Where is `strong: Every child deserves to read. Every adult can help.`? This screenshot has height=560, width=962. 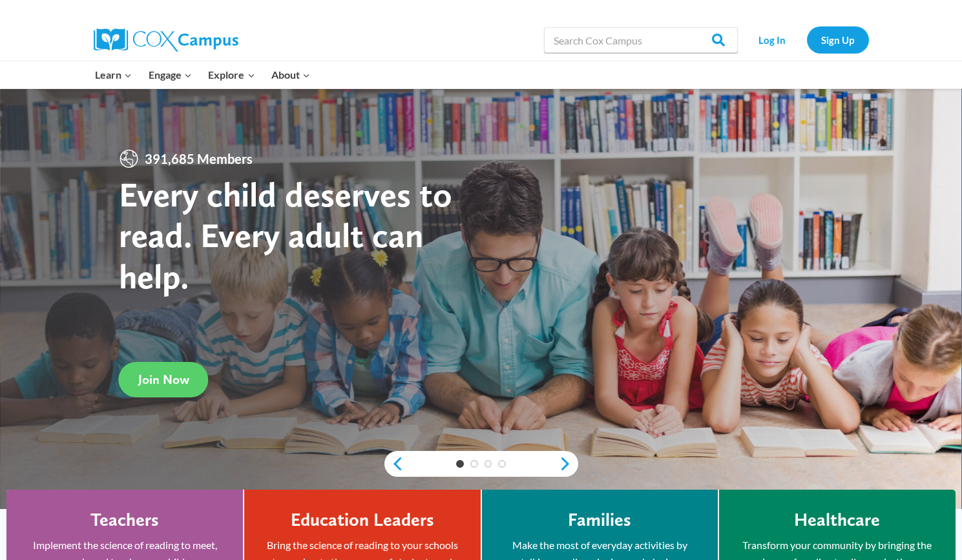
strong: Every child deserves to read. Every adult can help. is located at coordinates (286, 235).